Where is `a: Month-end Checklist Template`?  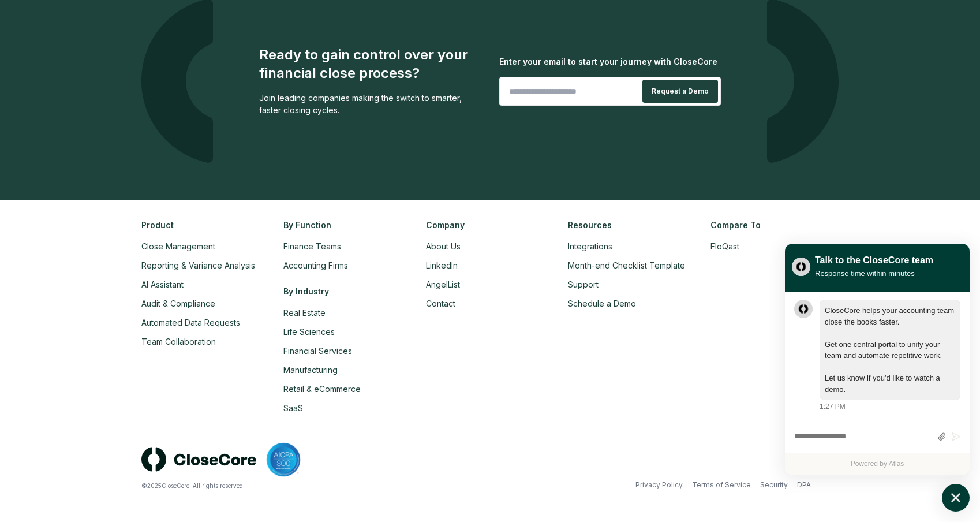 a: Month-end Checklist Template is located at coordinates (626, 265).